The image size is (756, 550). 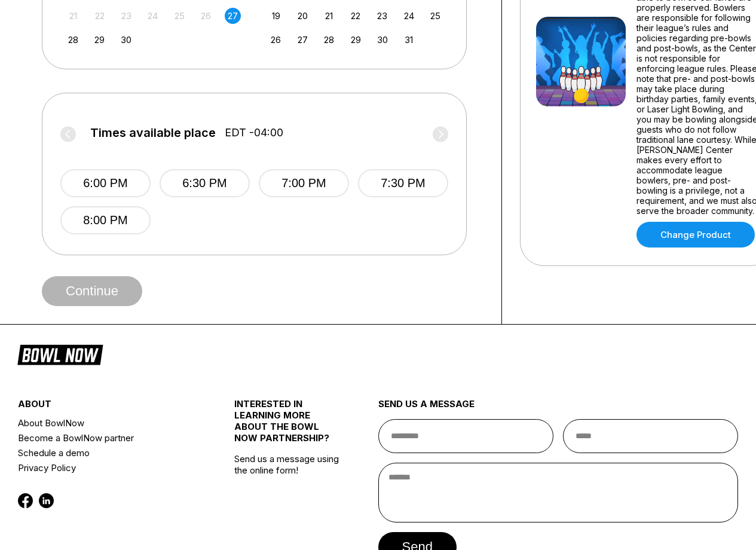 What do you see at coordinates (355, 39) in the screenshot?
I see `div: Choose Wednesday, October 29th, 2025` at bounding box center [355, 39].